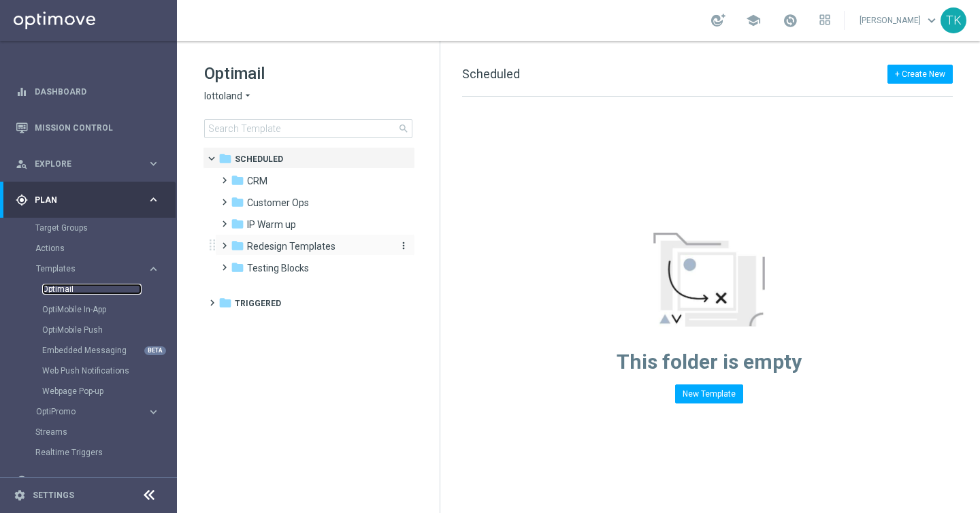 The height and width of the screenshot is (513, 980). I want to click on div: play_circle_outline Execute keyboard_arrow_right, so click(87, 481).